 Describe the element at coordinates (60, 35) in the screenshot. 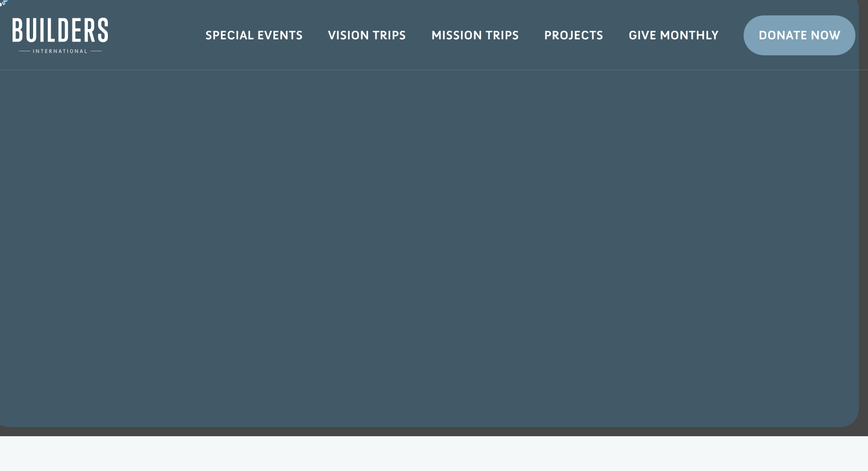

I see `img: Builders International` at that location.